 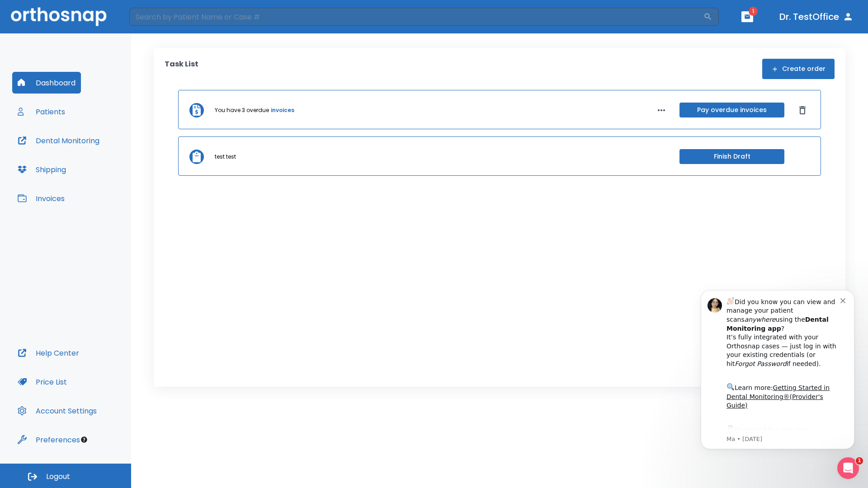 What do you see at coordinates (96, 85) in the screenshot?
I see `div: Message content` at bounding box center [96, 85].